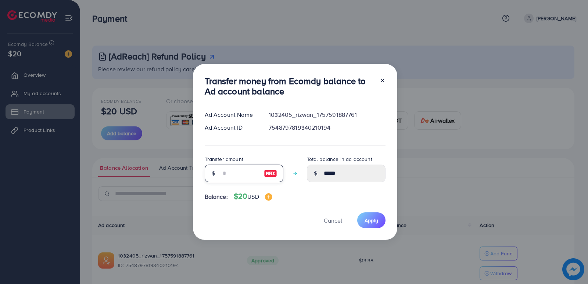 The height and width of the screenshot is (284, 588). What do you see at coordinates (216, 197) in the screenshot?
I see `span: Balance:` at bounding box center [216, 197].